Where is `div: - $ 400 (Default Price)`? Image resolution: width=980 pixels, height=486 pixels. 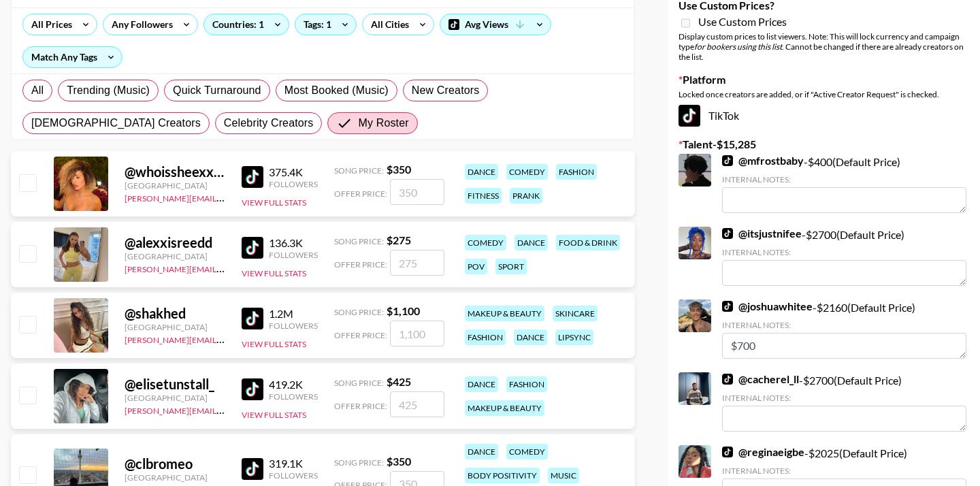 div: - $ 400 (Default Price) is located at coordinates (844, 183).